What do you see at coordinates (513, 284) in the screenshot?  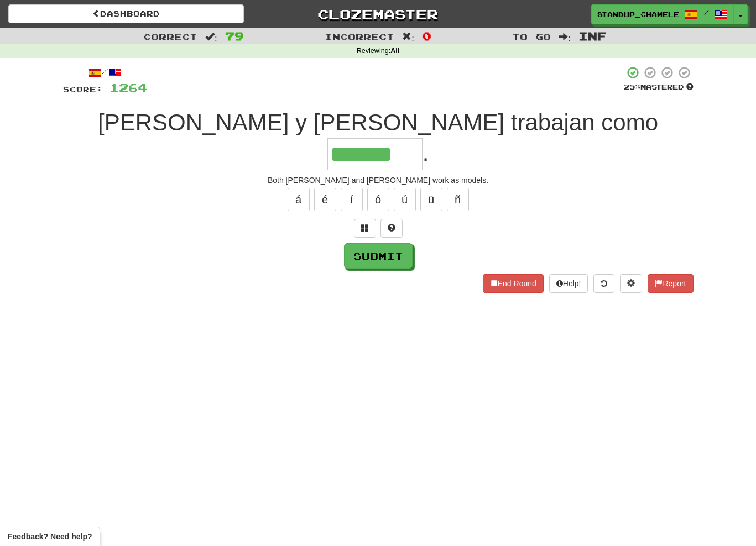 I see `button: End Round` at bounding box center [513, 284].